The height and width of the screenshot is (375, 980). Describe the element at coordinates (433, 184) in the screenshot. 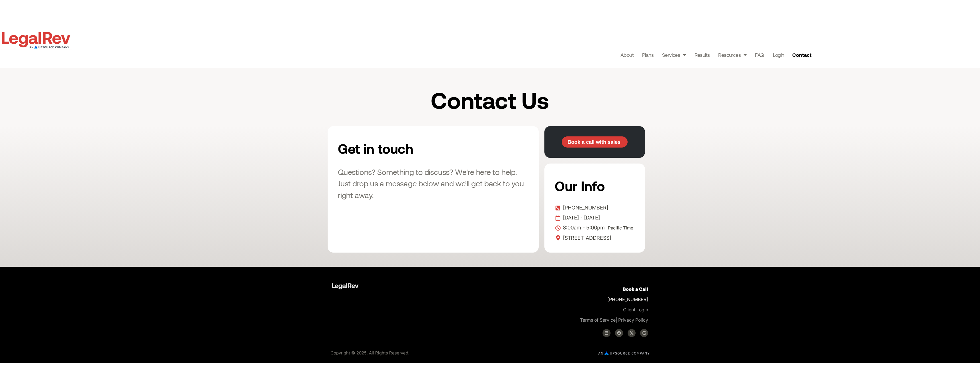

I see `h3: Questions? Something to discuss? We're here to help. Just drop us a message below and we'll get b...` at that location.